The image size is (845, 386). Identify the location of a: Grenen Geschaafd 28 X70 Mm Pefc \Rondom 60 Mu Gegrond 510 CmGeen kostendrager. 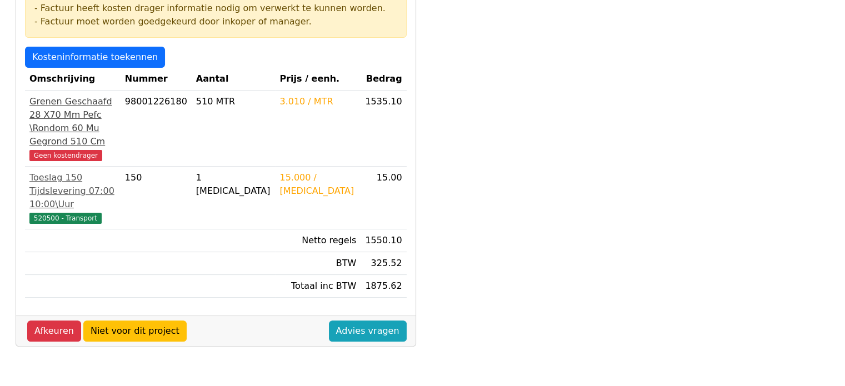
(73, 128).